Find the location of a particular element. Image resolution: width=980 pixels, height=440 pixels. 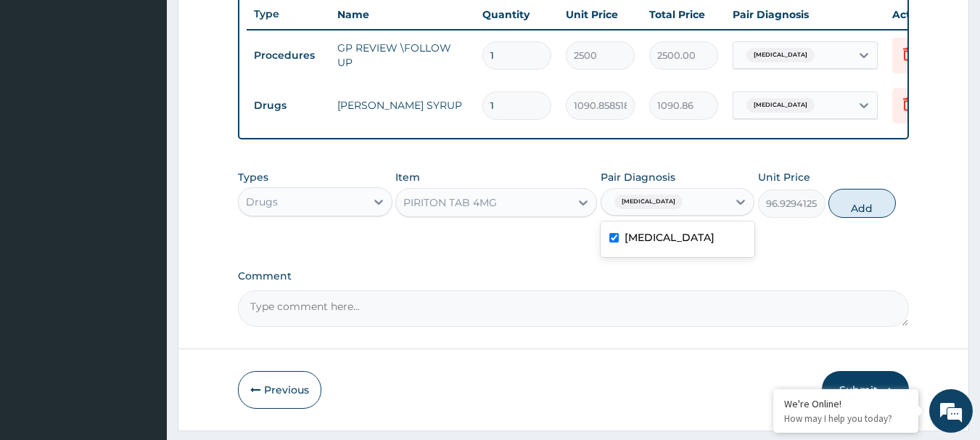

div: Drugs is located at coordinates (262, 202).